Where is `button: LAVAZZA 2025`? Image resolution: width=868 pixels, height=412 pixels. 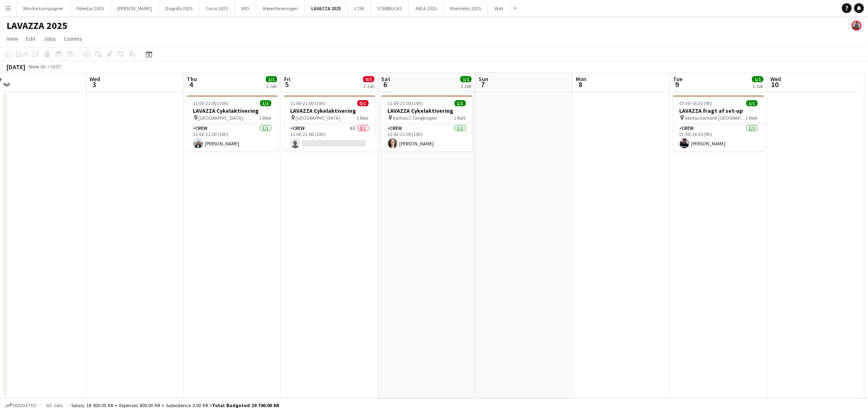
button: LAVAZZA 2025 is located at coordinates (326, 8).